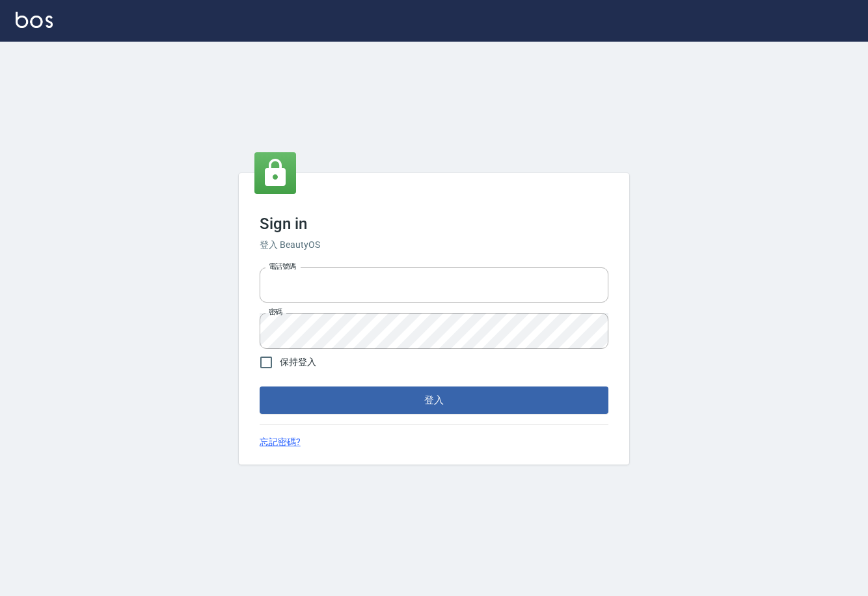  What do you see at coordinates (280, 442) in the screenshot?
I see `a: 忘記密碼?` at bounding box center [280, 442].